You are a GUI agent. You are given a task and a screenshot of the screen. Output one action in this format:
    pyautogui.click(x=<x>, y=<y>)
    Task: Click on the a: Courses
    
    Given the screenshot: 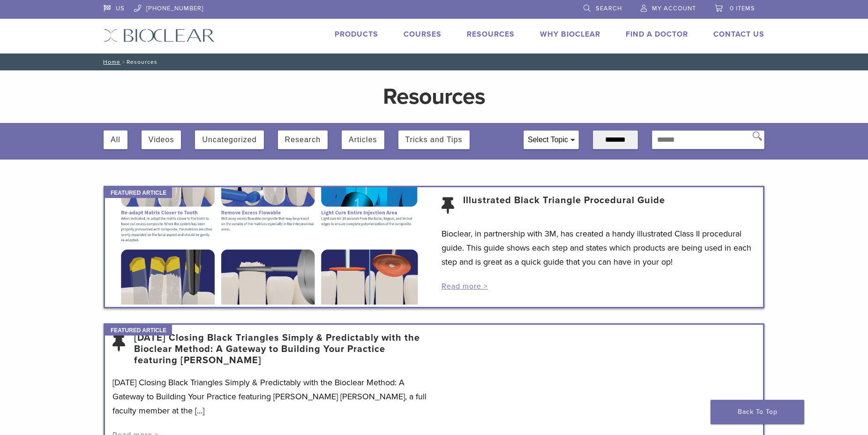 What is the action you would take?
    pyautogui.click(x=422, y=34)
    